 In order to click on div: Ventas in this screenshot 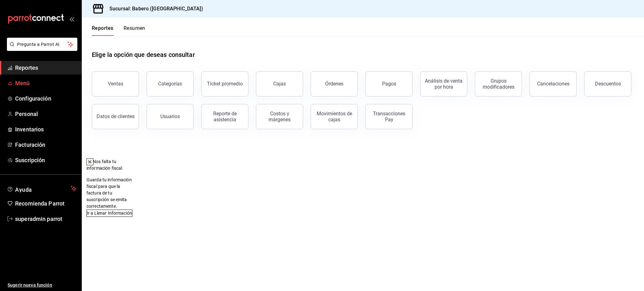, I will do `click(115, 84)`.